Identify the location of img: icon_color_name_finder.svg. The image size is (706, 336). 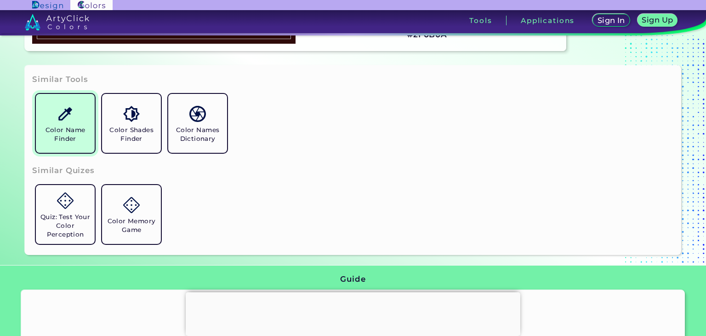
(65, 114).